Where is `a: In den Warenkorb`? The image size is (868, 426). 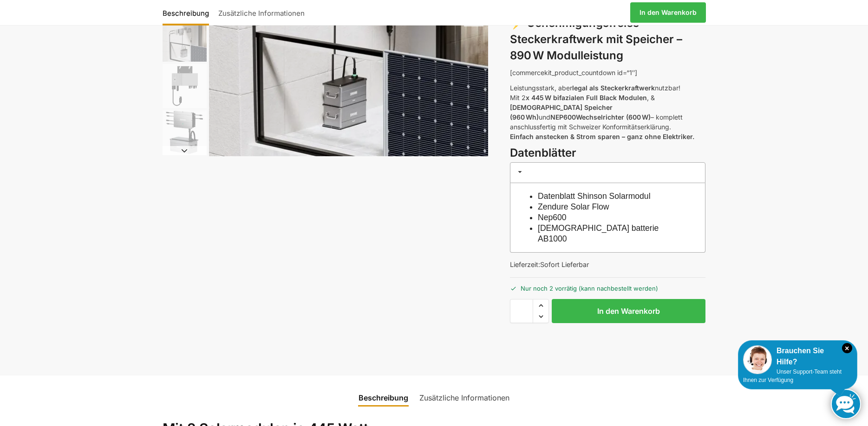
a: In den Warenkorb is located at coordinates (668, 12).